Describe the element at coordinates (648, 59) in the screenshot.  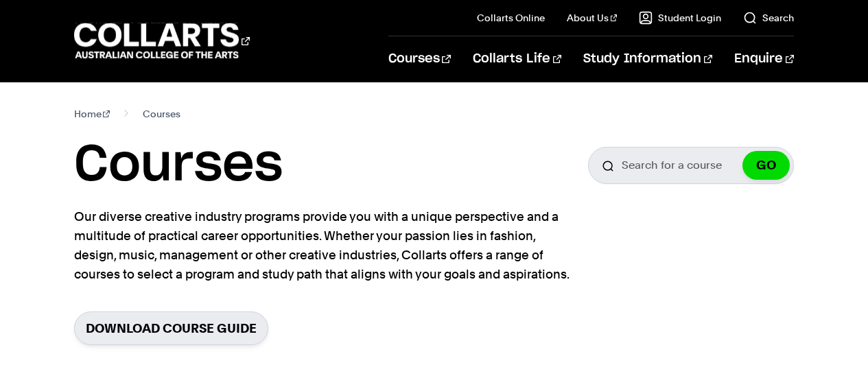
I see `a: Study Information` at that location.